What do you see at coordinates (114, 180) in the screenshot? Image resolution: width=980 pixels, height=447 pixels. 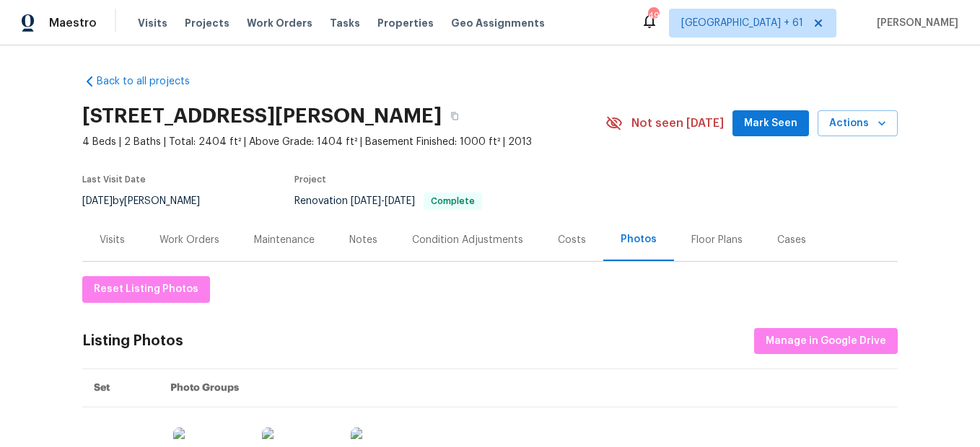 I see `span: Last Visit Date` at bounding box center [114, 180].